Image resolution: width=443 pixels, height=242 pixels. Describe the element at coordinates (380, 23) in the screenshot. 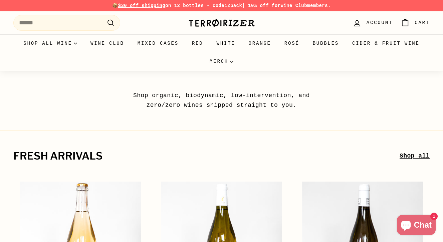

I see `span: Account` at that location.